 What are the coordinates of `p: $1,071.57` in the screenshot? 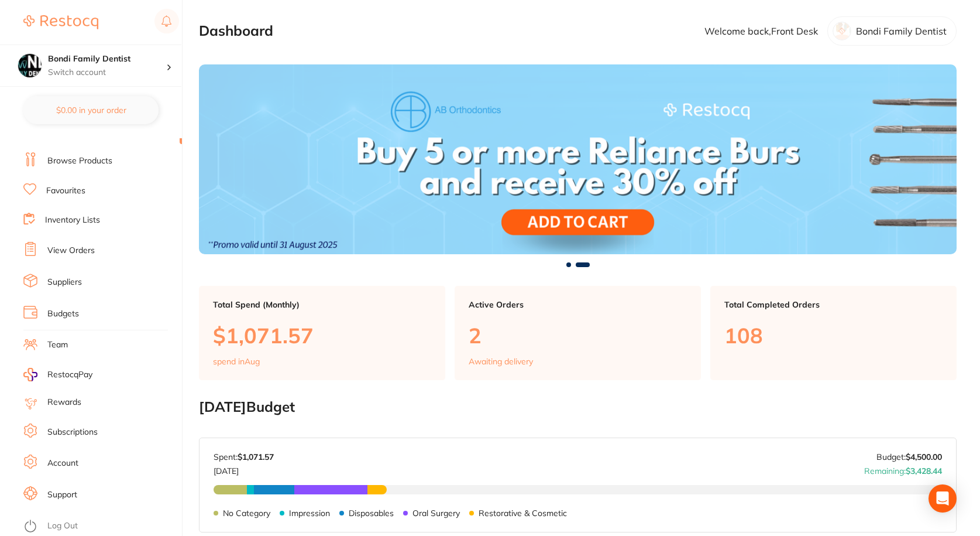 It's located at (322, 335).